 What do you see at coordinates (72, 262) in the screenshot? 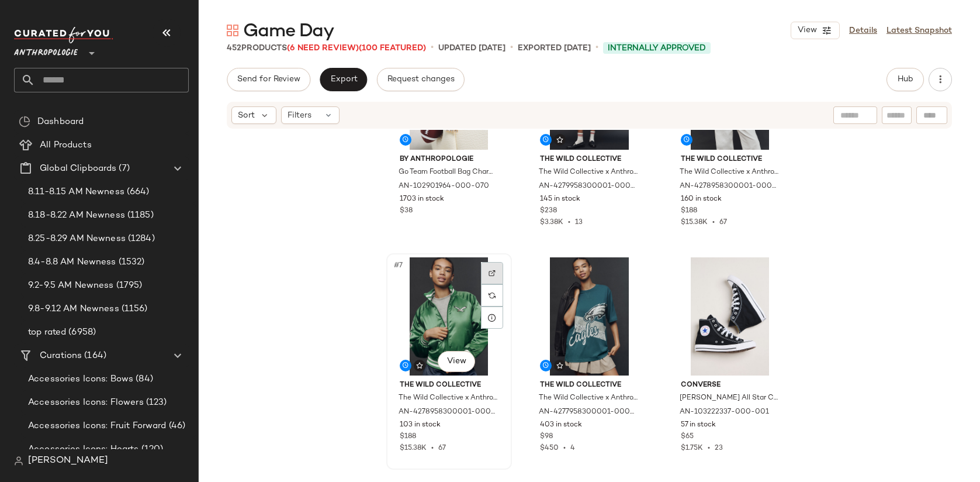
I see `span: 8.4-8.8 AM Newness` at bounding box center [72, 262].